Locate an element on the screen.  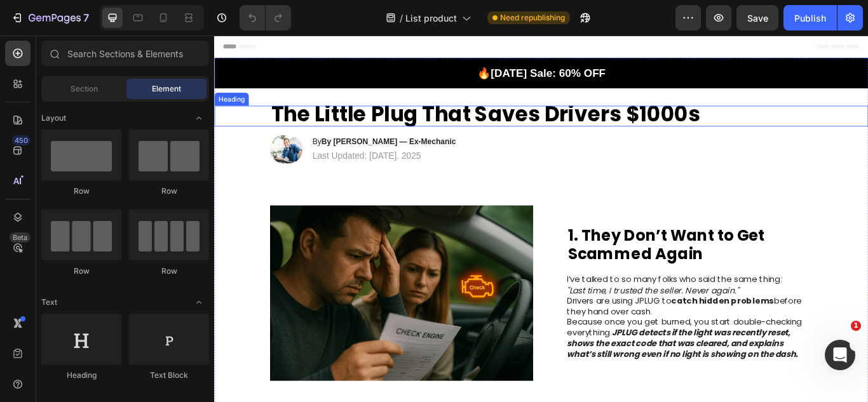
button: Save is located at coordinates (758, 18).